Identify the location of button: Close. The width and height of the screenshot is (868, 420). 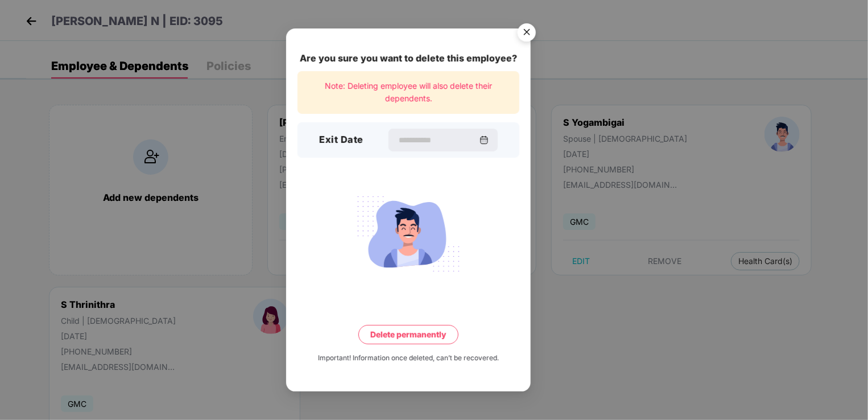
(526, 33).